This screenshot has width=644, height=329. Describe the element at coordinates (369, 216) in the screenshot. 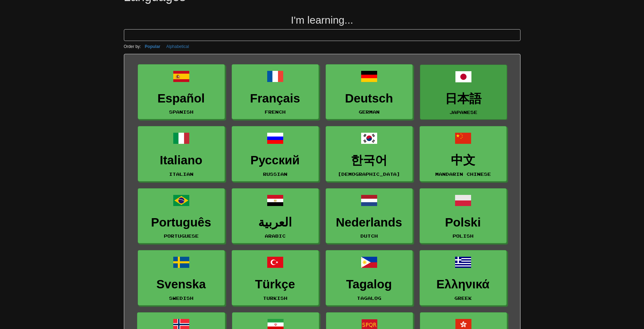

I see `a: NederlandsDutch` at that location.